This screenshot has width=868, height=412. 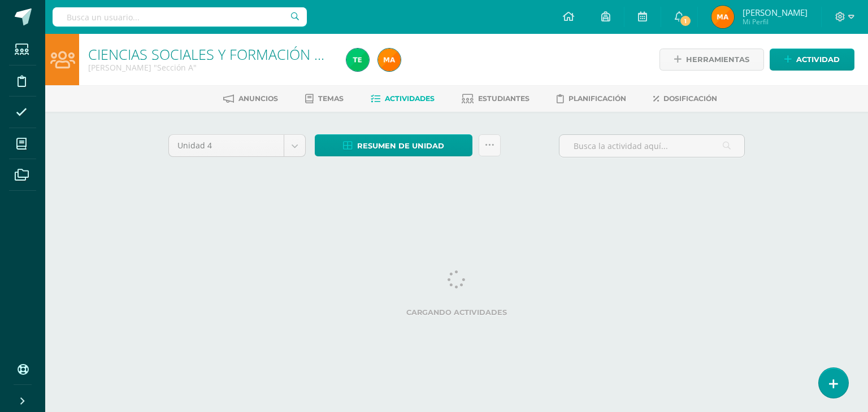 What do you see at coordinates (247, 54) in the screenshot?
I see `a: CIENCIAS SOCIALES Y FORMACIÓN CIUDADANA 5` at bounding box center [247, 54].